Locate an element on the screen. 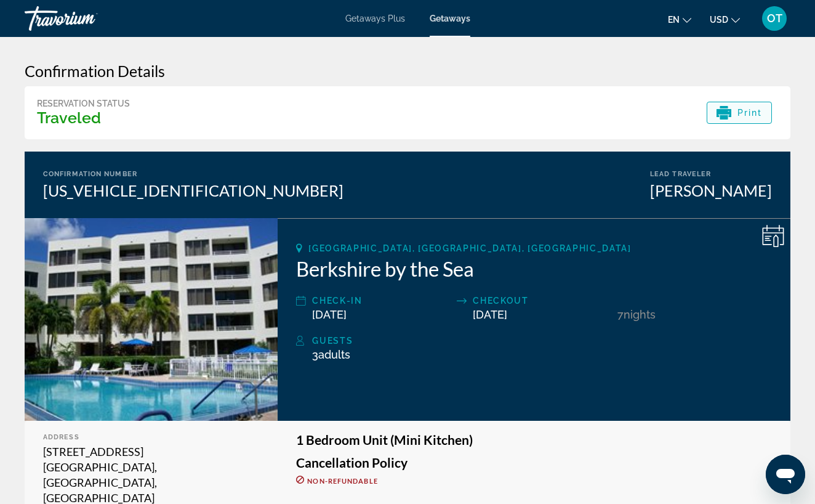 This screenshot has height=504, width=815. div: Lead Traveler is located at coordinates (711, 174).